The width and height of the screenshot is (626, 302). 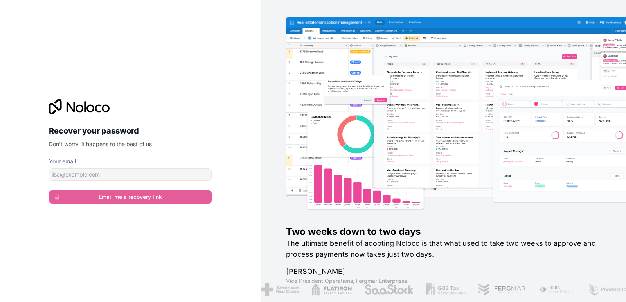 What do you see at coordinates (317, 290) in the screenshot?
I see `img: /assets/flatiron-C8eUkumj.png` at bounding box center [317, 290].